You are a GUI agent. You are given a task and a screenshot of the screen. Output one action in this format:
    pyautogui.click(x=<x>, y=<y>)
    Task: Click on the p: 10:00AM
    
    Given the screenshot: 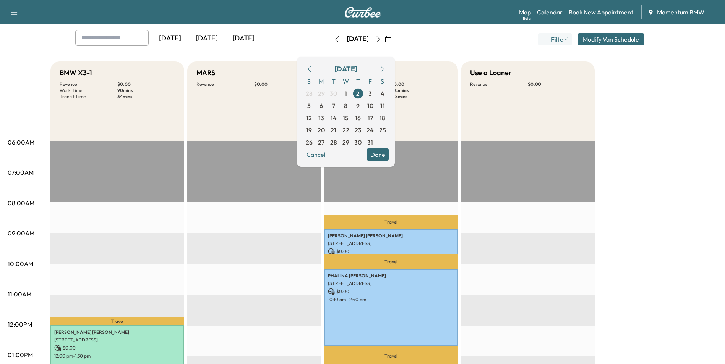 What is the action you would take?
    pyautogui.click(x=20, y=264)
    